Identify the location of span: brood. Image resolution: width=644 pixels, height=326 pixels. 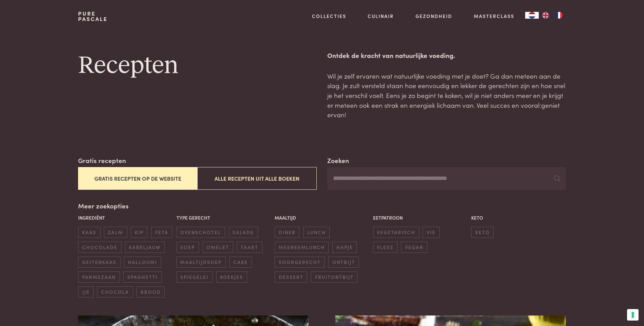
(150, 292).